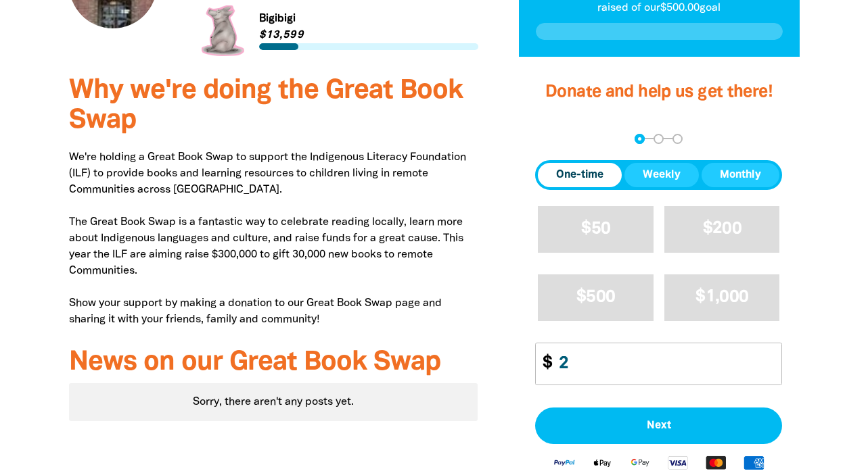 The width and height of the screenshot is (868, 471). I want to click on button: $1,000, so click(722, 298).